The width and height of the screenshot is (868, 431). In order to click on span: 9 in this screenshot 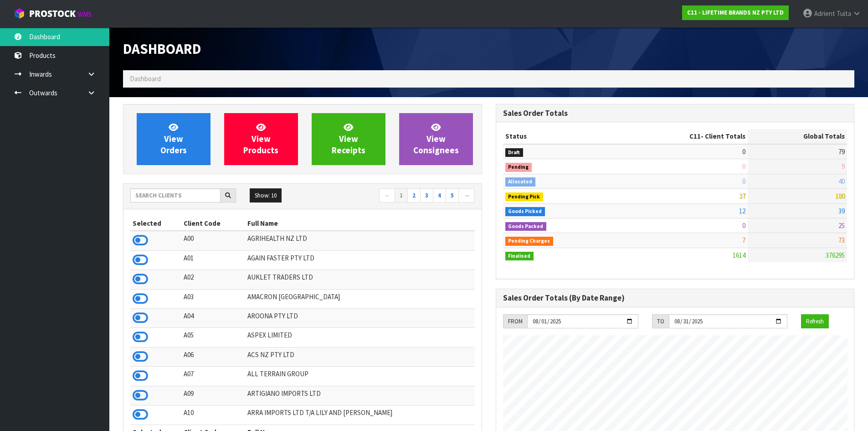, I will do `click(843, 166)`.